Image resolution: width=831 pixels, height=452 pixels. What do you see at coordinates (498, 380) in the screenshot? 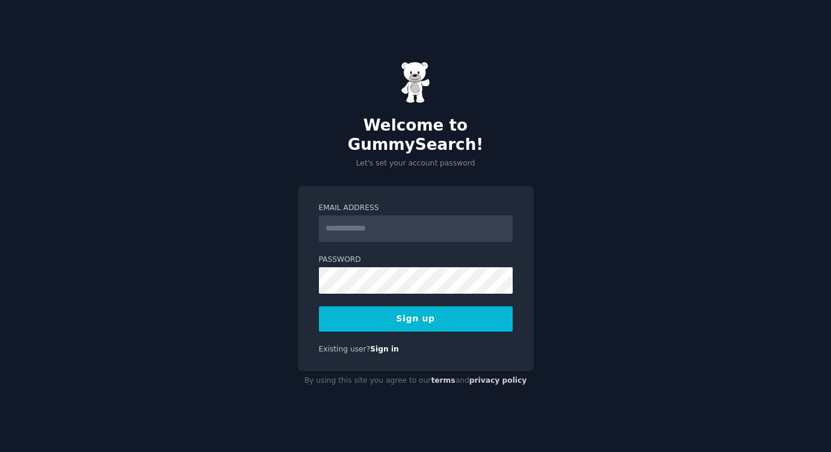
I see `a: privacy policy` at bounding box center [498, 380].